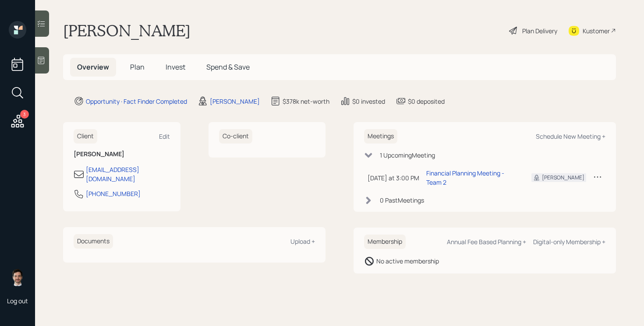 Image resolution: width=644 pixels, height=326 pixels. Describe the element at coordinates (471, 178) in the screenshot. I see `div: Financial Planning Meeting - Team 2` at that location.